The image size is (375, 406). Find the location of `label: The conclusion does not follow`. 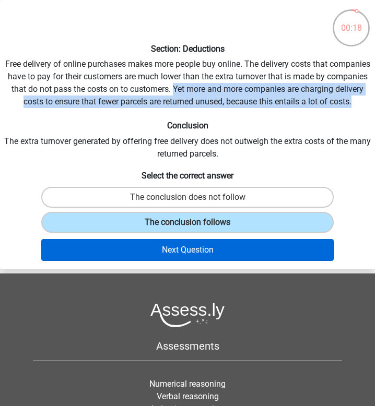

label: The conclusion does not follow is located at coordinates (187, 197).